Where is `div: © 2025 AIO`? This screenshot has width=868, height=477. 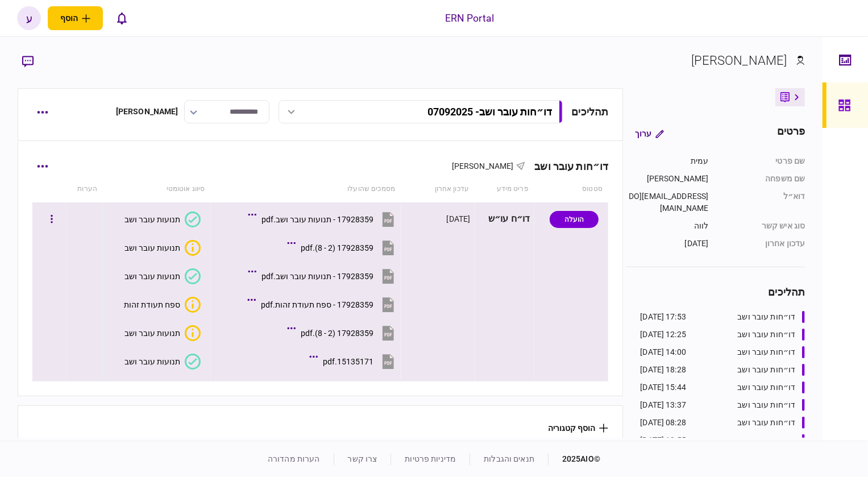 div: © 2025 AIO is located at coordinates (574, 459).